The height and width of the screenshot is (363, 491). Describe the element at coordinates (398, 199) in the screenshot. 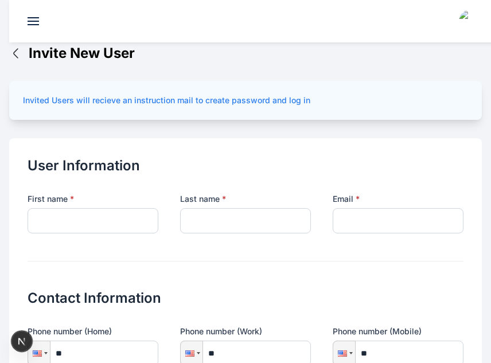

I see `label: Email` at that location.